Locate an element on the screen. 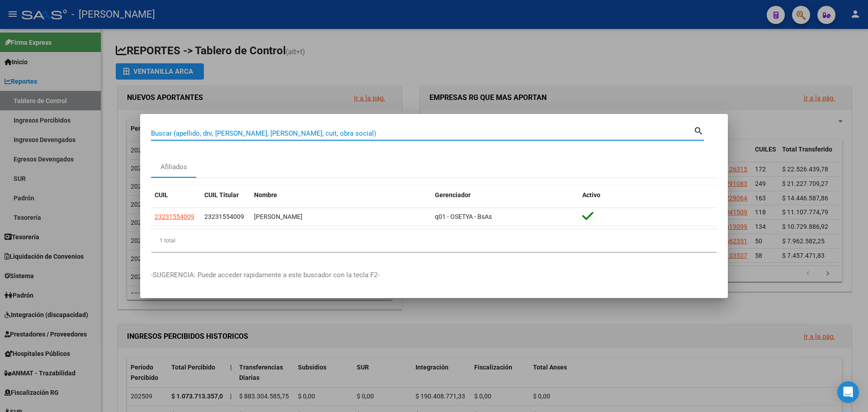 The width and height of the screenshot is (868, 412). p: -SUGERENCIA: Puede acceder rapidamente a este buscador con la tecla F2- is located at coordinates (434, 275).